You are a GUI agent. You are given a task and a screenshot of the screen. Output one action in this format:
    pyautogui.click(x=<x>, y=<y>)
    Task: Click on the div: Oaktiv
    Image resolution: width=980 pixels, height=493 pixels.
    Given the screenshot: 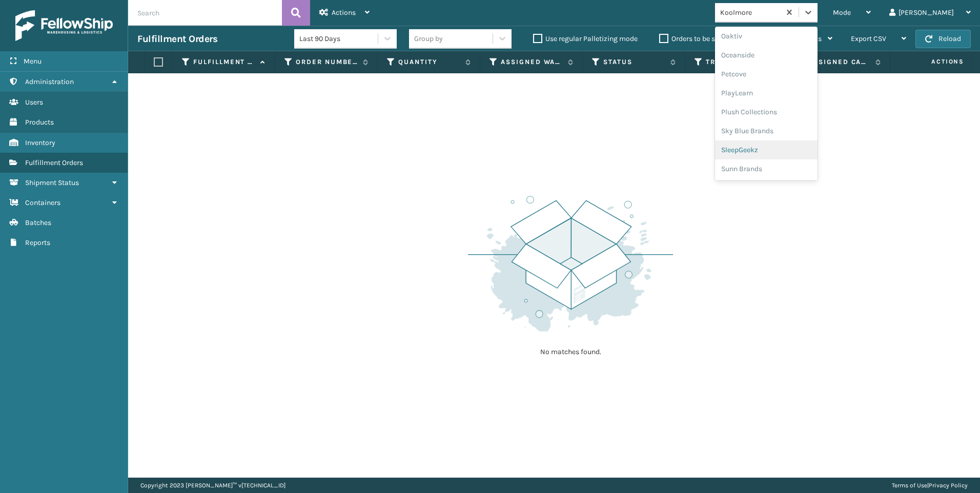 What is the action you would take?
    pyautogui.click(x=766, y=36)
    